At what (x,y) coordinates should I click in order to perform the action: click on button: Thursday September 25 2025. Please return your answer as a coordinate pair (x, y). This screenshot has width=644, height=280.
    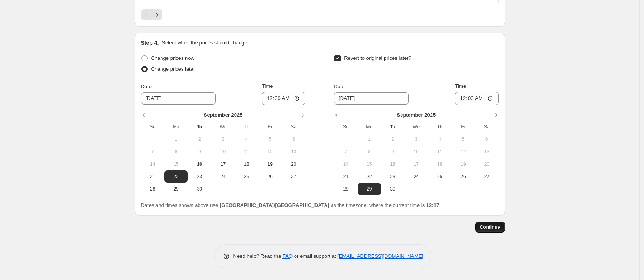
    Looking at the image, I should click on (247, 176).